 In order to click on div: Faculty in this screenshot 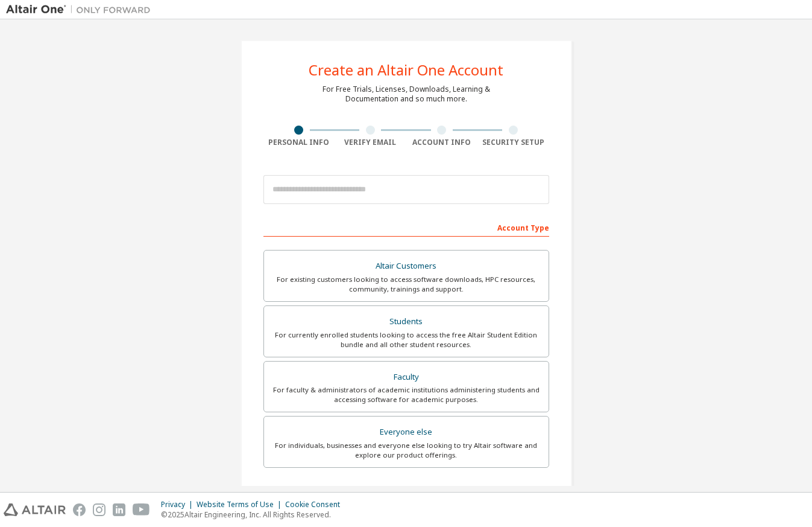, I will do `click(407, 377)`.